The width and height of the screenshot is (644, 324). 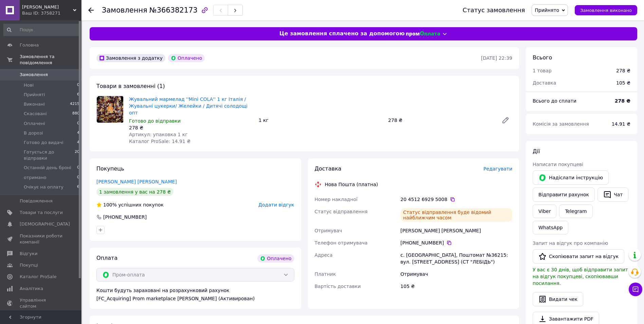 What do you see at coordinates (342, 33) in the screenshot?
I see `span: Це замовлення сплачено за допомогою` at bounding box center [342, 33].